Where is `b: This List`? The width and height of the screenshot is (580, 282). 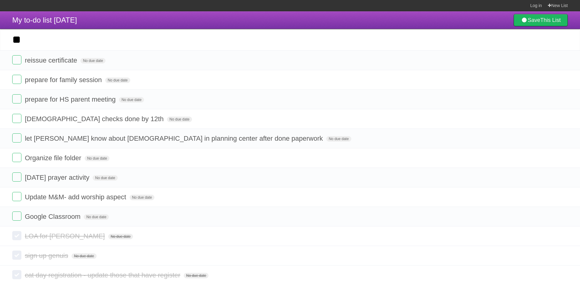 b: This List is located at coordinates (550, 20).